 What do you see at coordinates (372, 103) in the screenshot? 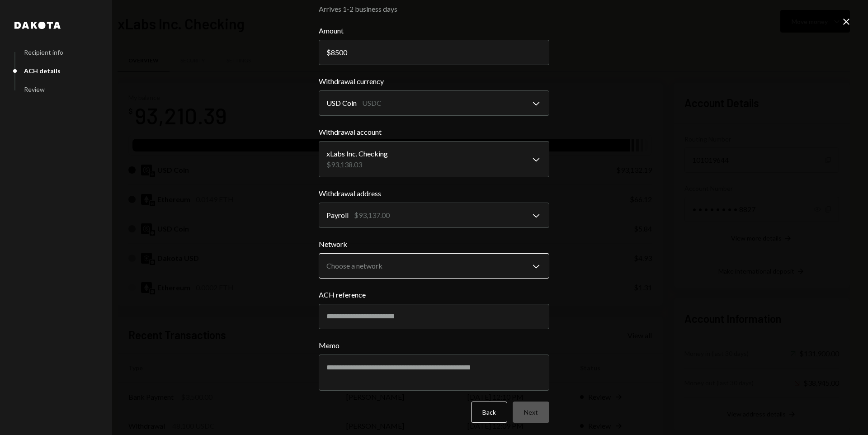
I see `div: USDC` at bounding box center [372, 103].